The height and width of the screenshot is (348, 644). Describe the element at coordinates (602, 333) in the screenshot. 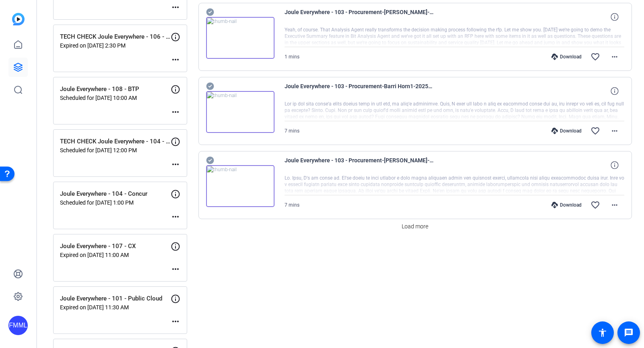

I see `mat-icon: accessibility` at that location.